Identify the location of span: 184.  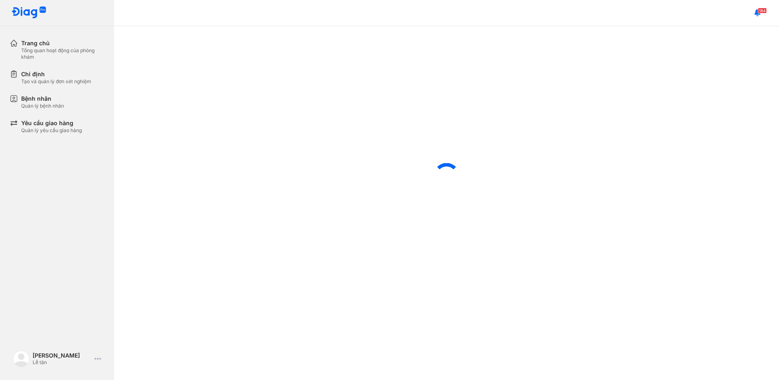
(763, 11).